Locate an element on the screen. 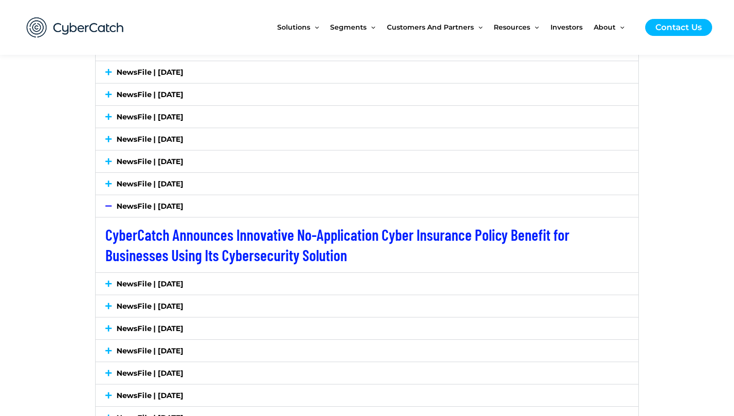 This screenshot has height=416, width=734. span: Investors is located at coordinates (567, 27).